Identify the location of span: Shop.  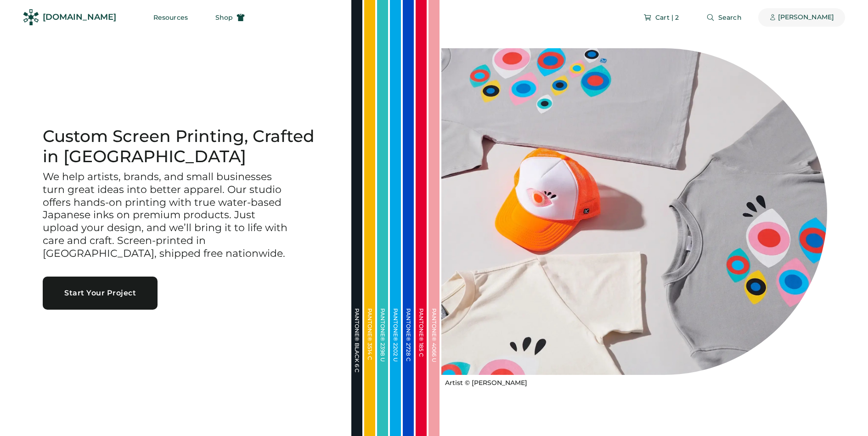
(224, 17).